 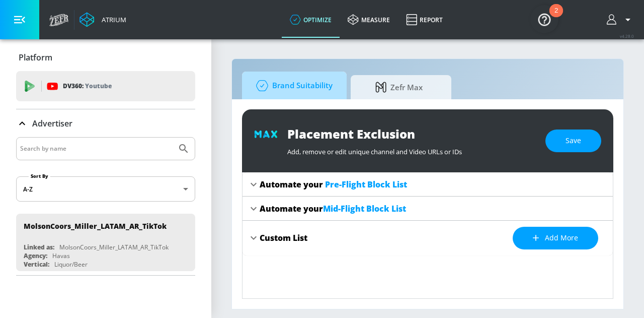 What do you see at coordinates (399, 87) in the screenshot?
I see `span: Zefr Max` at bounding box center [399, 87].